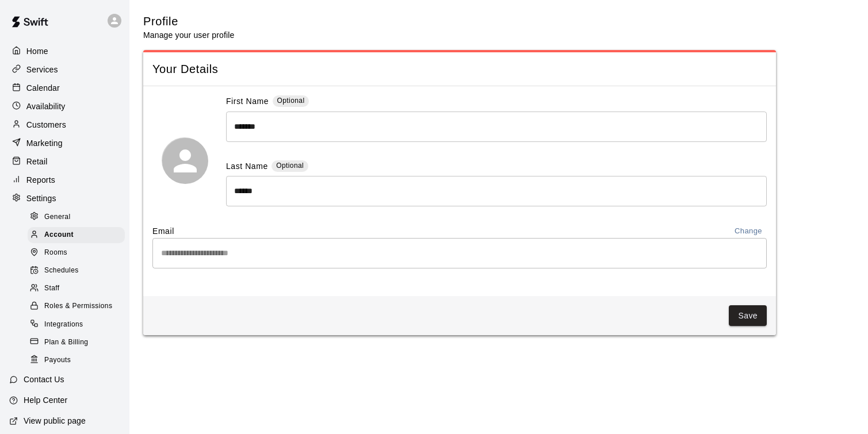 This screenshot has height=434, width=868. Describe the element at coordinates (65, 162) in the screenshot. I see `a: Retail` at that location.